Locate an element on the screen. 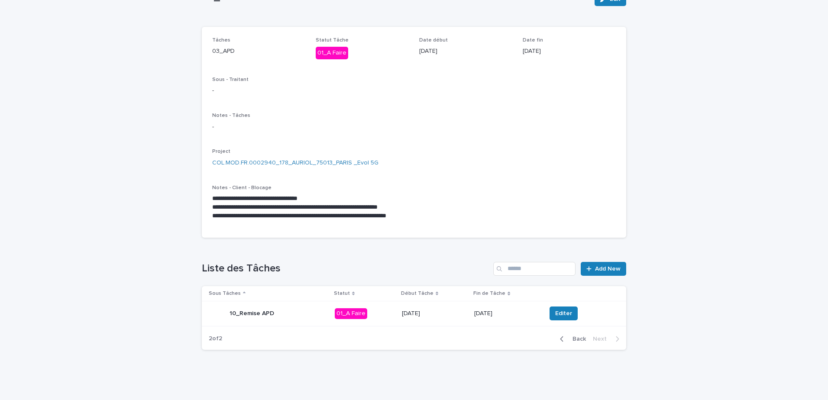 The height and width of the screenshot is (400, 828). p: 2 of 2 is located at coordinates (215, 339).